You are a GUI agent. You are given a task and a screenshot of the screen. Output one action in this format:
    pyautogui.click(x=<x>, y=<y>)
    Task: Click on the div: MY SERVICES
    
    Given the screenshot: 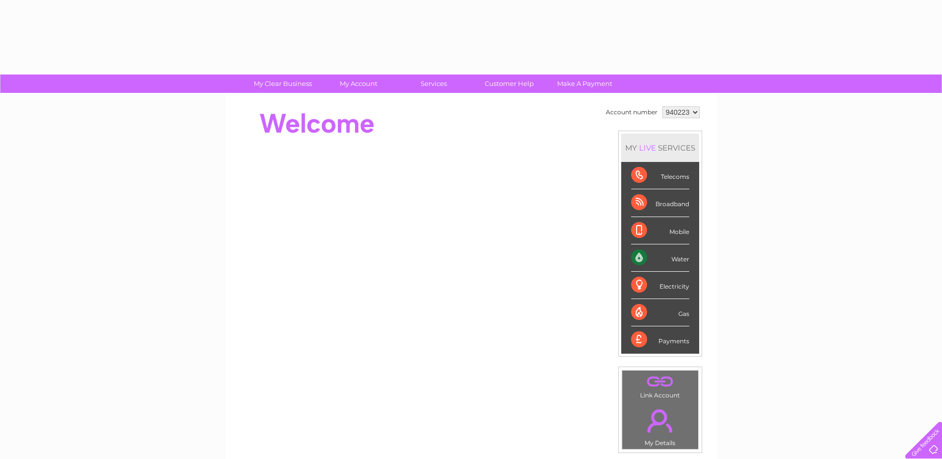 What is the action you would take?
    pyautogui.click(x=660, y=148)
    